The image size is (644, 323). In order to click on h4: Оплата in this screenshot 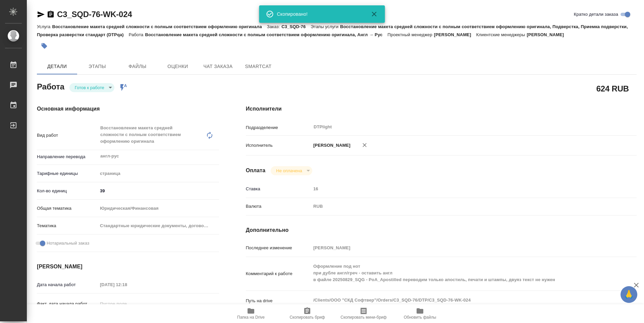, I will do `click(256, 170)`.